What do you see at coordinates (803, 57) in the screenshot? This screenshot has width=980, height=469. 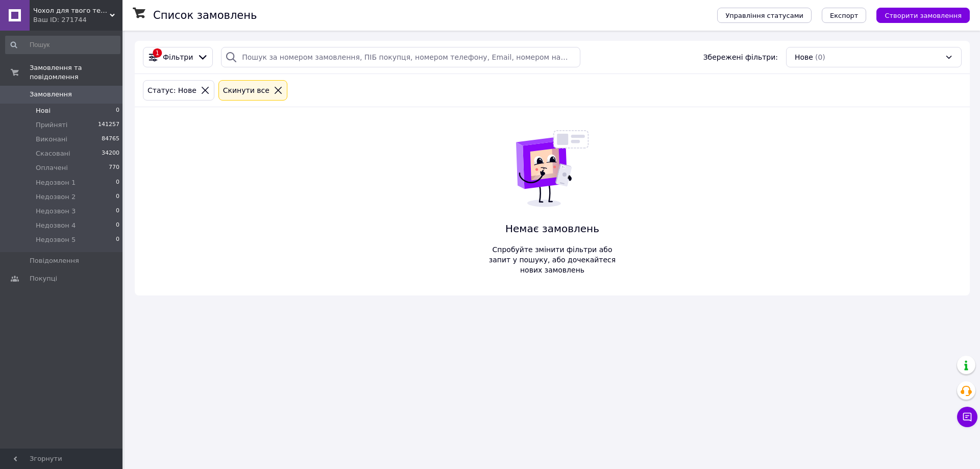 I see `span: Нове` at bounding box center [803, 57].